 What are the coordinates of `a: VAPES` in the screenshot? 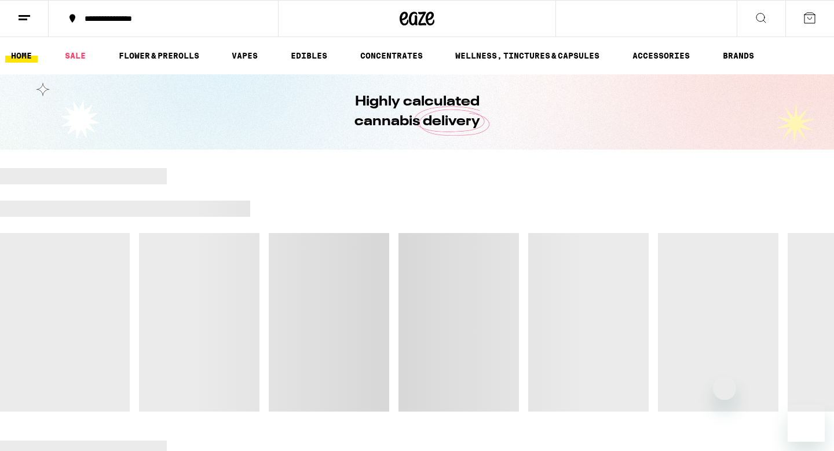 It's located at (244, 56).